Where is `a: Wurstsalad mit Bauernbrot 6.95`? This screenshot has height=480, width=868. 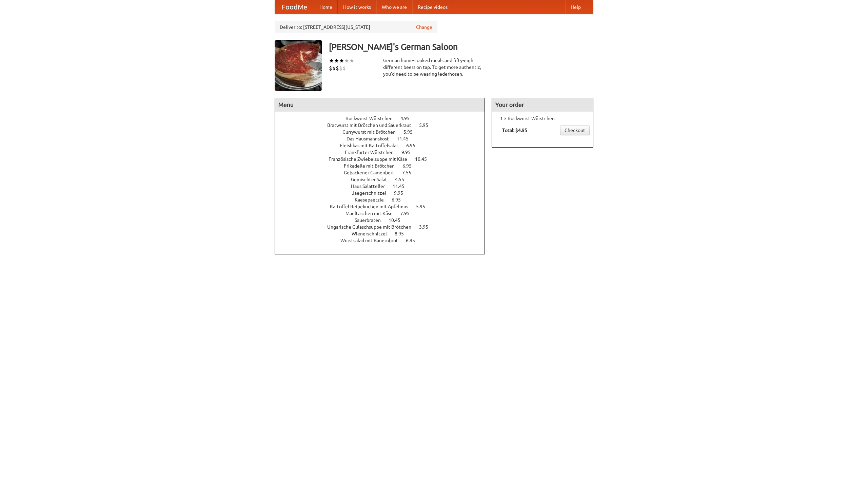 a: Wurstsalad mit Bauernbrot 6.95 is located at coordinates (384, 240).